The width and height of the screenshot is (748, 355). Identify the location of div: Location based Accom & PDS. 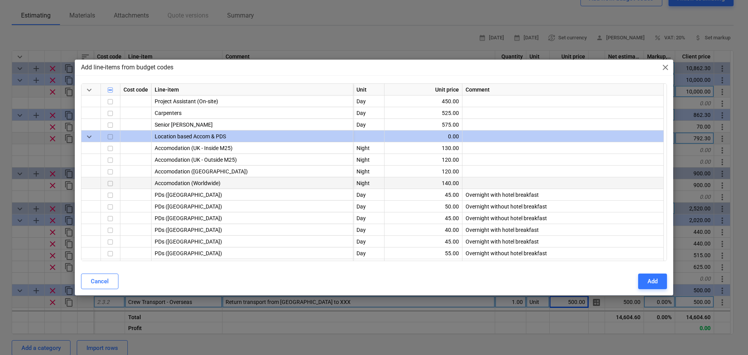
(252, 136).